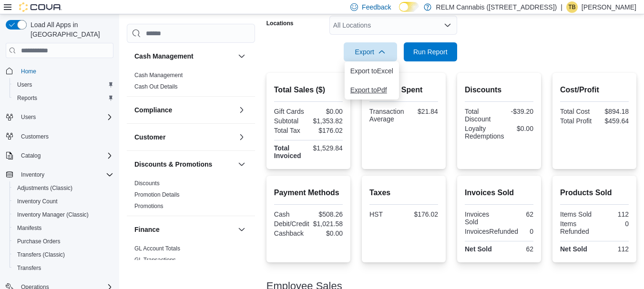 The width and height of the screenshot is (644, 289). Describe the element at coordinates (31, 156) in the screenshot. I see `span: Catalog` at that location.